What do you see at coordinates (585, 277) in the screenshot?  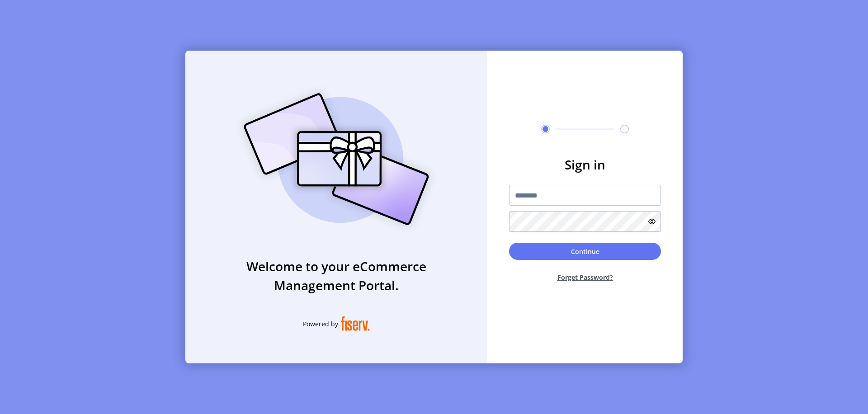 I see `button: Forget Password?` at bounding box center [585, 277].